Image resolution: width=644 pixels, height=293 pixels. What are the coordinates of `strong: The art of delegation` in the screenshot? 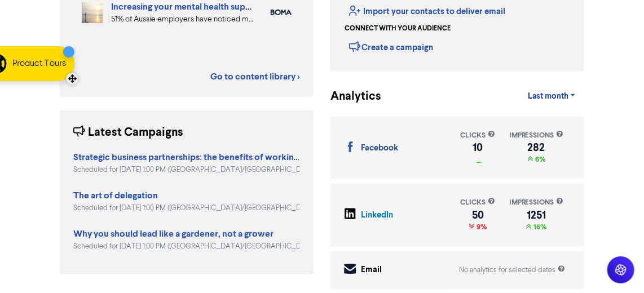 It's located at (116, 196).